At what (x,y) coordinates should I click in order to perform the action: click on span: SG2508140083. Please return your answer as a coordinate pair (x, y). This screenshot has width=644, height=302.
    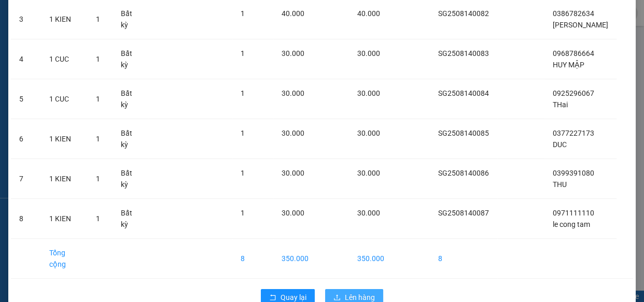
    Looking at the image, I should click on (464, 53).